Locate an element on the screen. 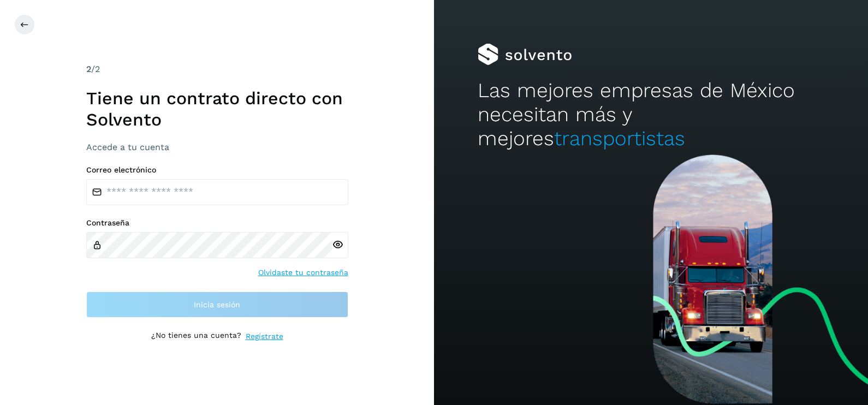 The height and width of the screenshot is (405, 868). a: Regístrate is located at coordinates (264, 336).